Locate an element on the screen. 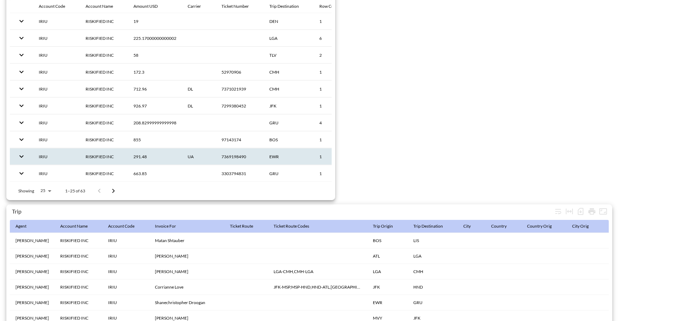 This screenshot has height=321, width=676. div: 25 is located at coordinates (45, 191).